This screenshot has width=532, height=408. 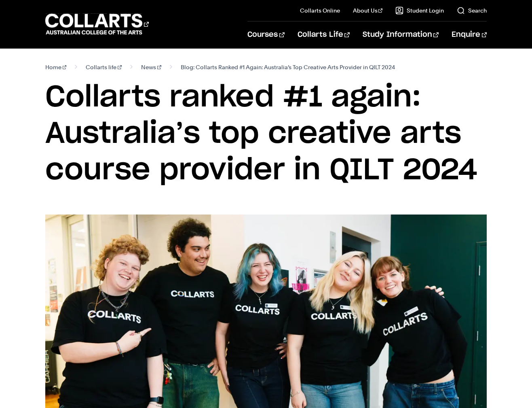 I want to click on div: Go to homepage, so click(x=97, y=24).